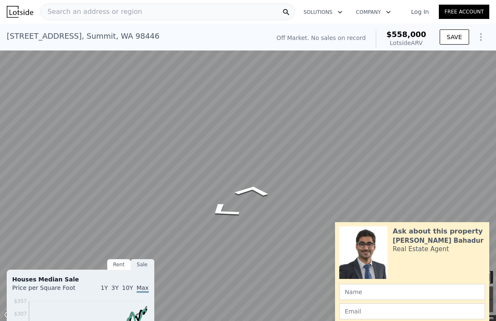  I want to click on button: Show Options, so click(481, 37).